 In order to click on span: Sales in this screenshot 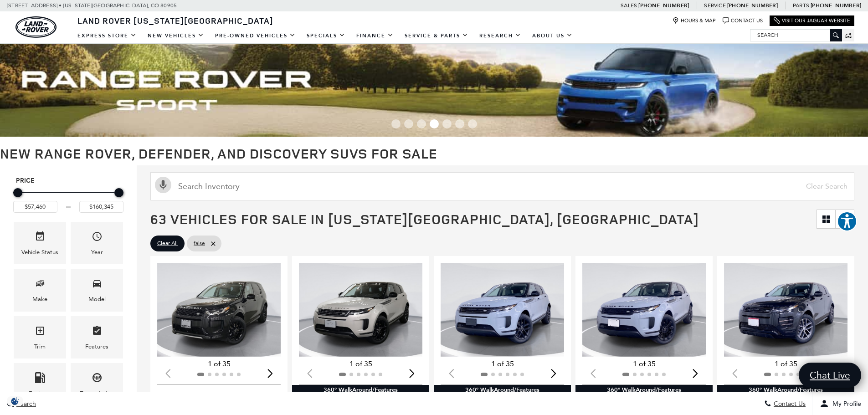, I will do `click(628, 6)`.